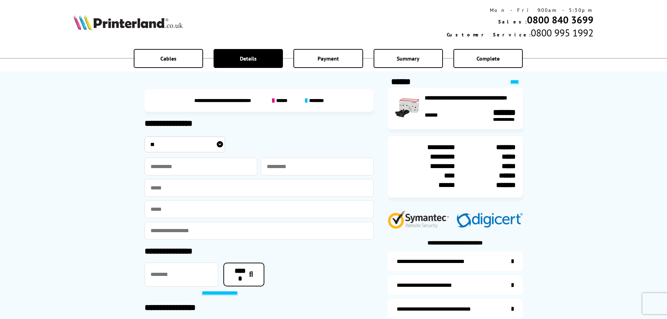 This screenshot has height=319, width=667. Describe the element at coordinates (408, 58) in the screenshot. I see `span: Summary` at that location.